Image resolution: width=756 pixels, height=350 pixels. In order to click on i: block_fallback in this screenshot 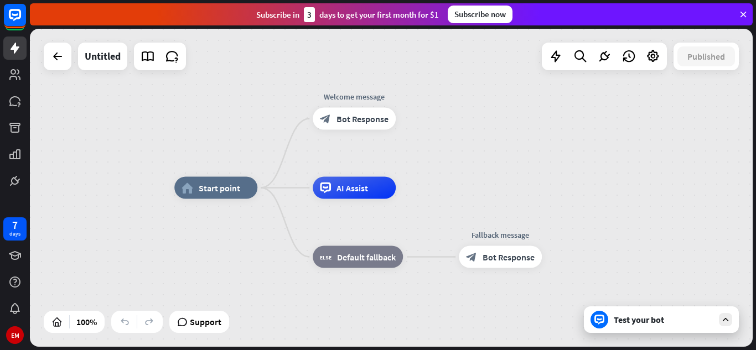, I will do `click(325, 257)`.